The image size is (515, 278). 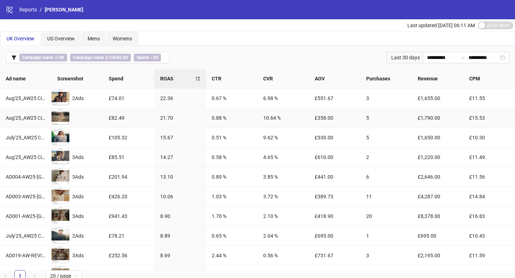 What do you see at coordinates (335, 118) in the screenshot?
I see `div: £358.00` at bounding box center [335, 118].